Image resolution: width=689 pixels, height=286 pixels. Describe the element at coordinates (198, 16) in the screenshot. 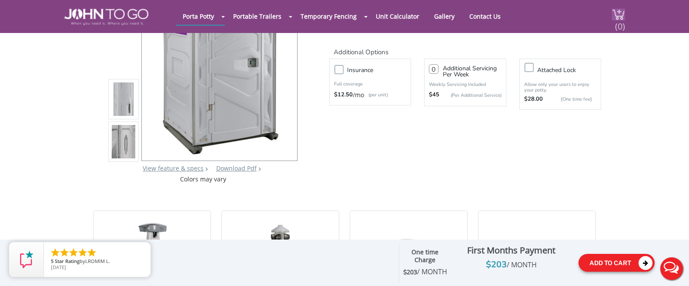

I see `a: Porta Potty` at that location.